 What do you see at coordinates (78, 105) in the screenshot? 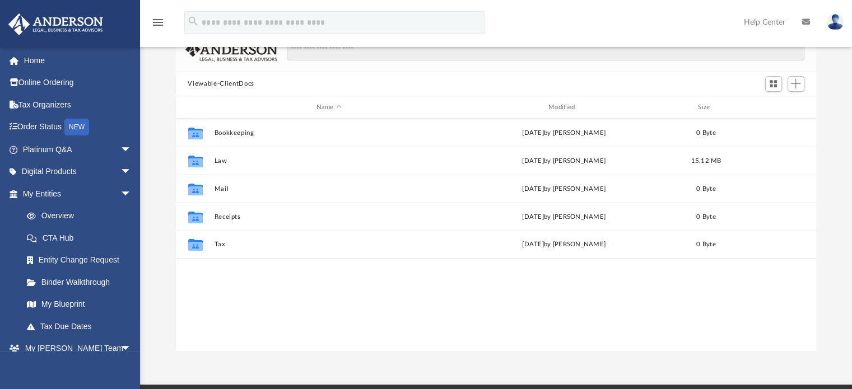
I see `a: Tax Organizers` at bounding box center [78, 105].